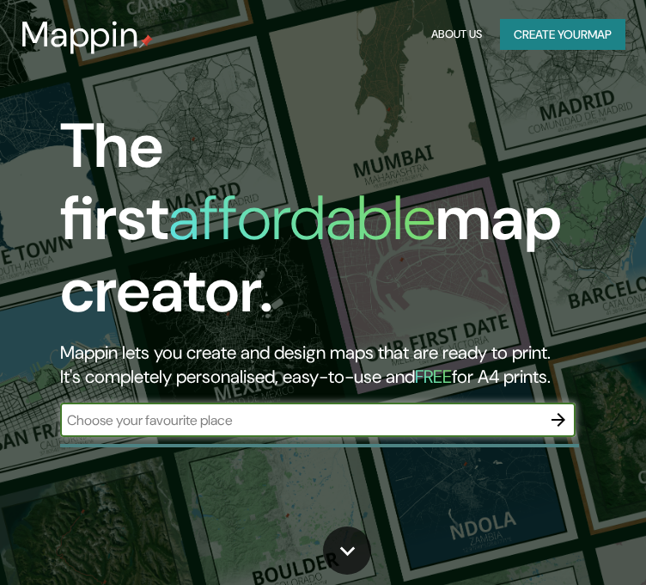 The height and width of the screenshot is (585, 646). I want to click on button: Create yourmap, so click(563, 34).